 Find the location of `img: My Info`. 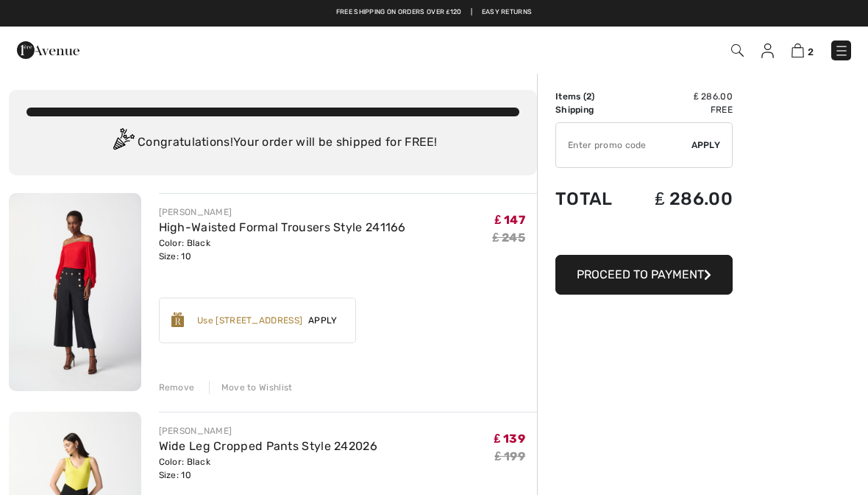

img: My Info is located at coordinates (767, 51).